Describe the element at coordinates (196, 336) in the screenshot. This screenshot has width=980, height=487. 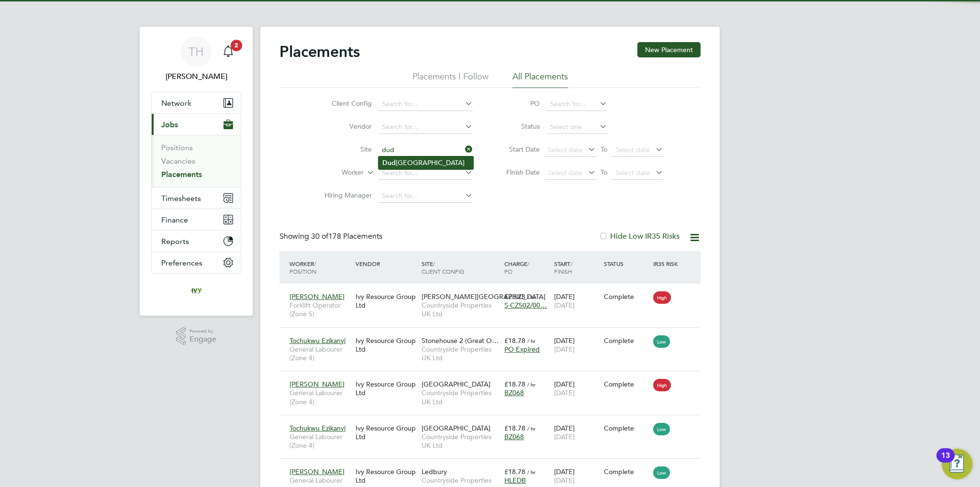
I see `a: Powered byEngage` at that location.